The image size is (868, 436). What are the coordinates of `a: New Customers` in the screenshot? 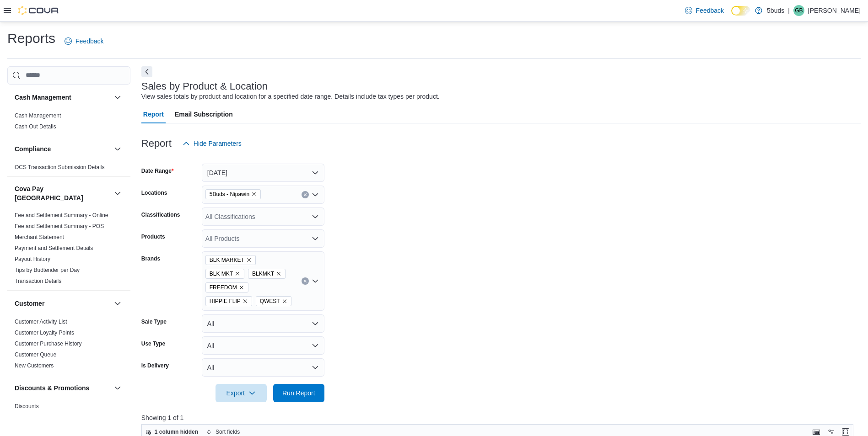 It's located at (34, 366).